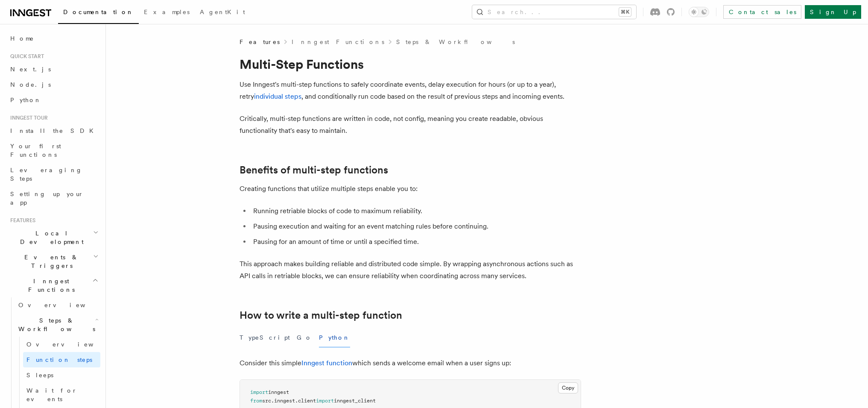  What do you see at coordinates (411, 189) in the screenshot?
I see `p: Creating functions that utilize multiple steps enable you to:` at bounding box center [411, 189].